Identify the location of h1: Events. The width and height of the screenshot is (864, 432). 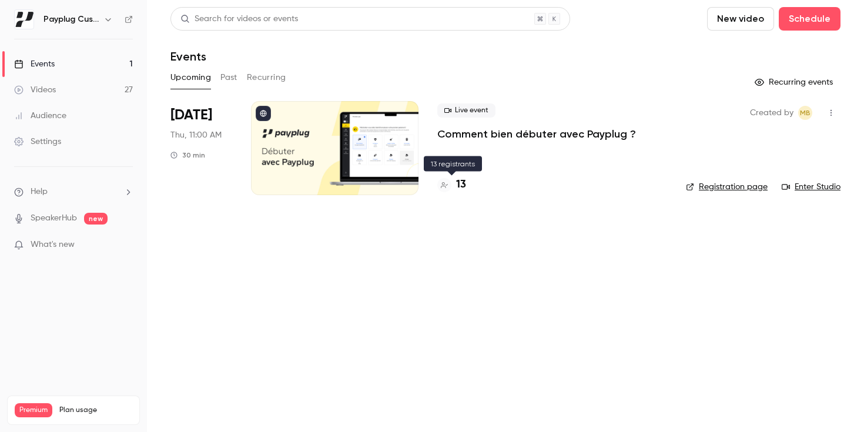
(188, 56).